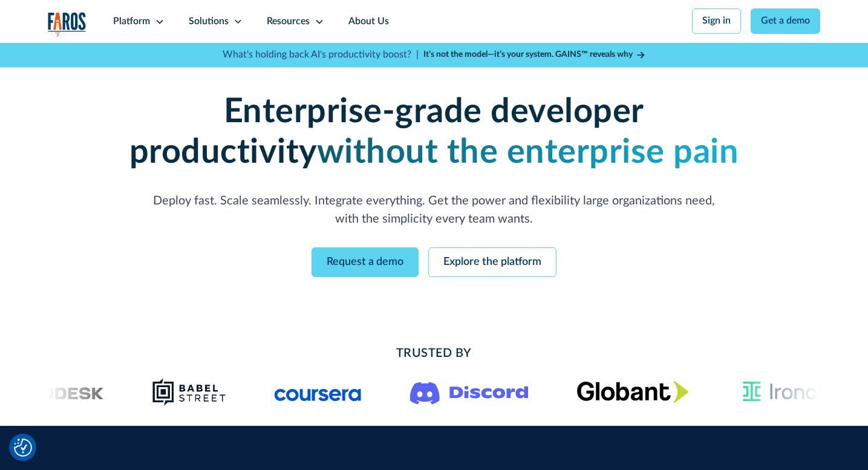  Describe the element at coordinates (492, 262) in the screenshot. I see `a: Explore the platform` at that location.